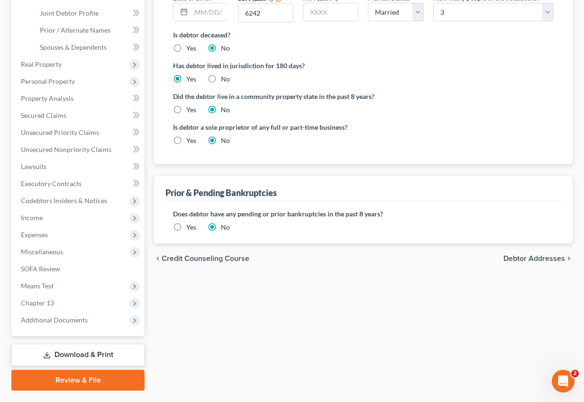 The image size is (584, 402). Describe the element at coordinates (79, 99) in the screenshot. I see `a: Property Analysis` at that location.